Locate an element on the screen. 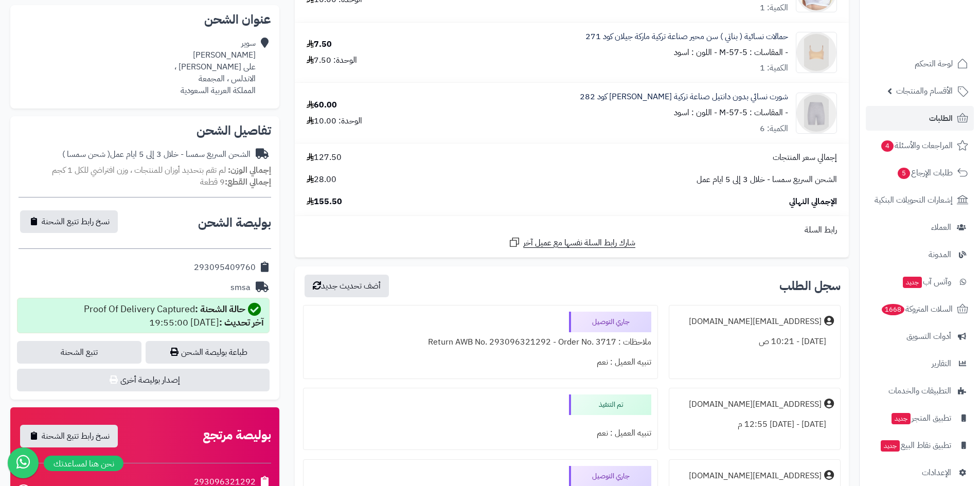 The height and width of the screenshot is (486, 980). span: وآتس آب is located at coordinates (926, 282).